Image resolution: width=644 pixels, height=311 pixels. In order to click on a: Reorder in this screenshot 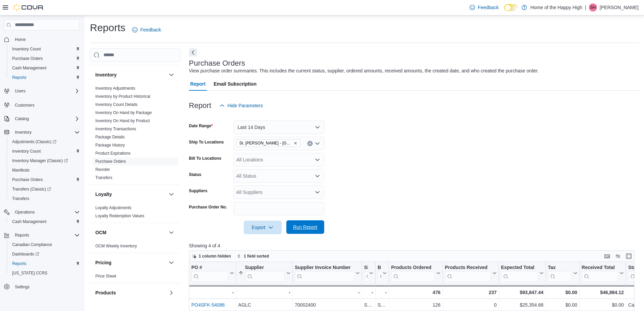, I will do `click(102, 170)`.